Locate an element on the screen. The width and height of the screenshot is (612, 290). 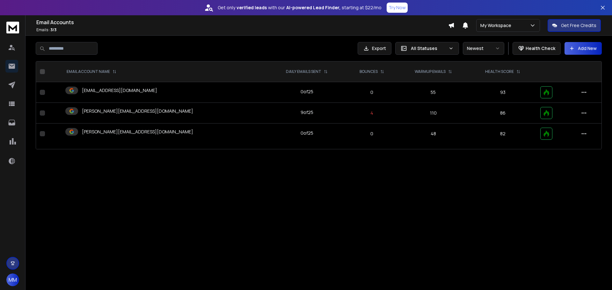
span: MM is located at coordinates (13, 280).